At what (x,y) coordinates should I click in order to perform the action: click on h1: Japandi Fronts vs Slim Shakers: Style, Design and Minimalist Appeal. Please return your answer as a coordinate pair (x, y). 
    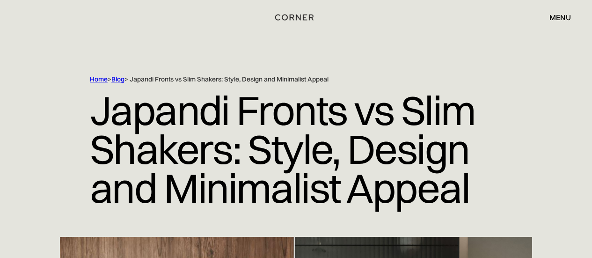
    Looking at the image, I should click on (296, 149).